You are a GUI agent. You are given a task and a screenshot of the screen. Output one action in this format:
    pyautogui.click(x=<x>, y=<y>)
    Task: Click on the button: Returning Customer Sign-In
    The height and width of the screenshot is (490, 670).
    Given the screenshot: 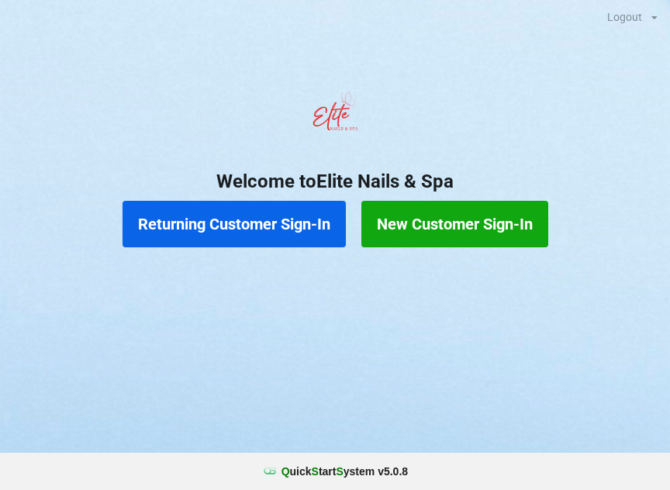 What is the action you would take?
    pyautogui.click(x=234, y=224)
    